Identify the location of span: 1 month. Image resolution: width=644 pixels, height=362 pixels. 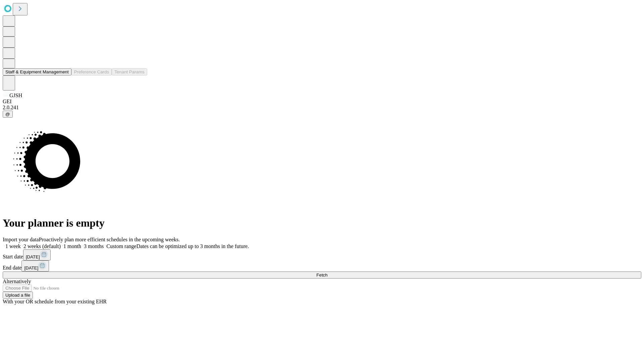
(72, 246).